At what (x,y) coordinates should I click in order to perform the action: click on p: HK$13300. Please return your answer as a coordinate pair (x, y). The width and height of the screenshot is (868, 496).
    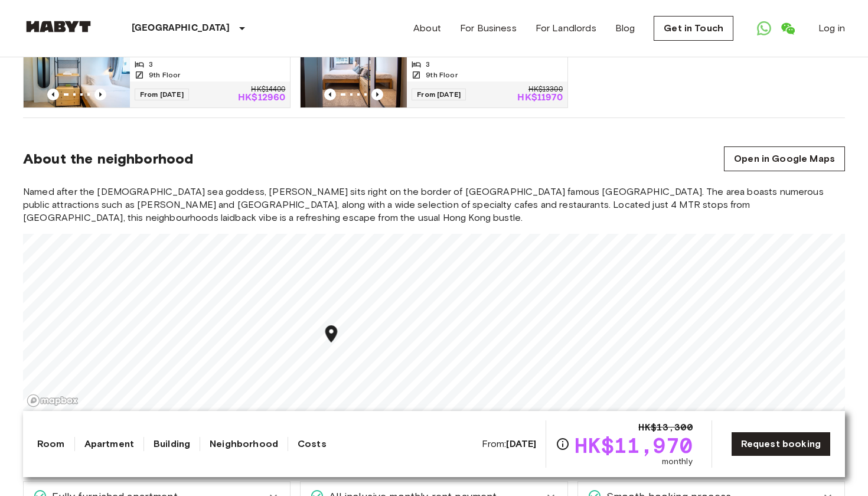
    Looking at the image, I should click on (546, 90).